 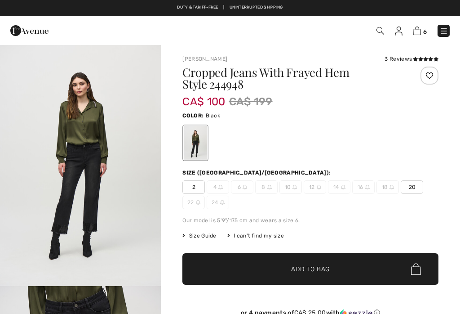 What do you see at coordinates (380, 31) in the screenshot?
I see `img: Search` at bounding box center [380, 31].